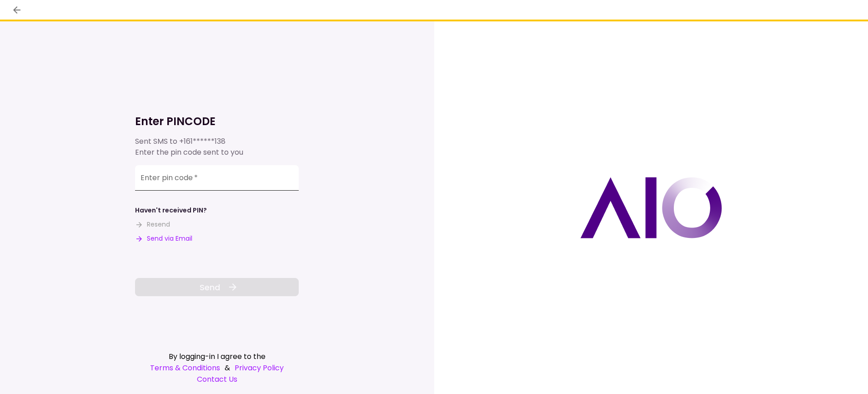  Describe the element at coordinates (163, 239) in the screenshot. I see `button: Send via Email` at that location.